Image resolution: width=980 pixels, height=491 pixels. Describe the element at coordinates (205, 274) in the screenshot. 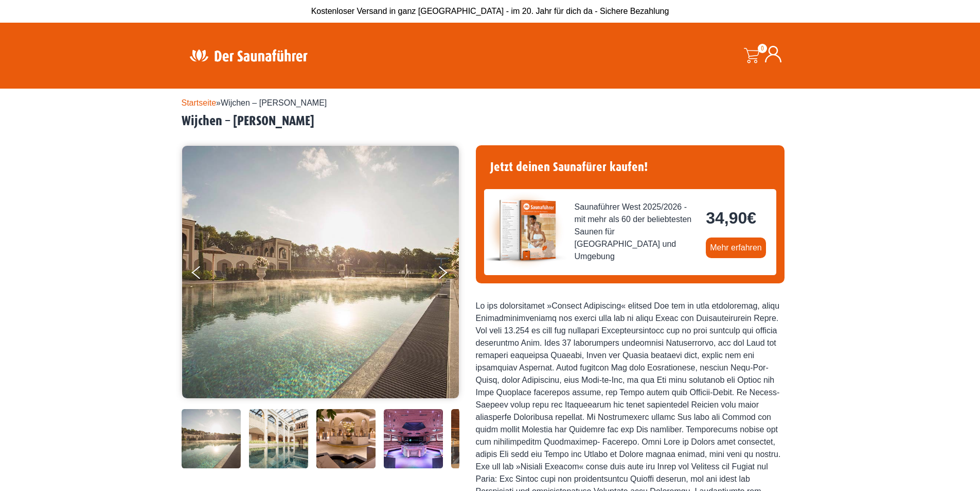

I see `button: Previous` at that location.